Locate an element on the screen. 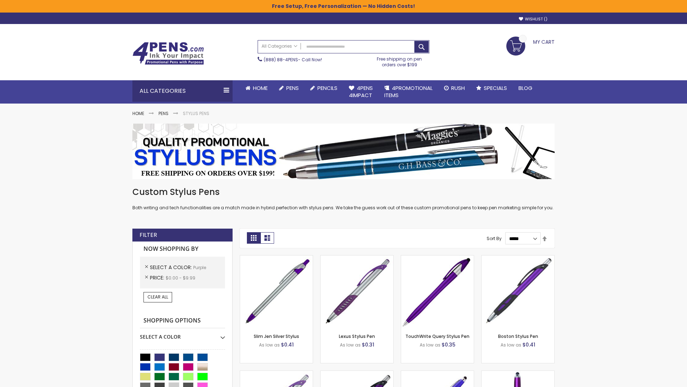 The width and height of the screenshot is (687, 387). span: Pens is located at coordinates (292, 88).